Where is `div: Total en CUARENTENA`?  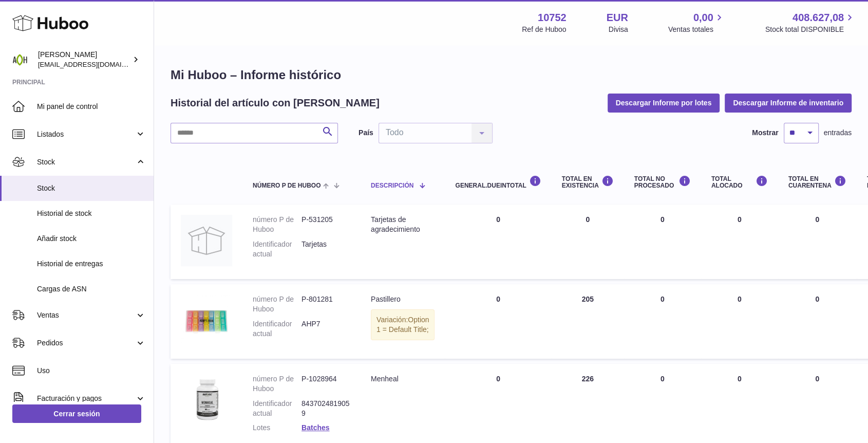 div: Total en CUARENTENA is located at coordinates (817, 182).